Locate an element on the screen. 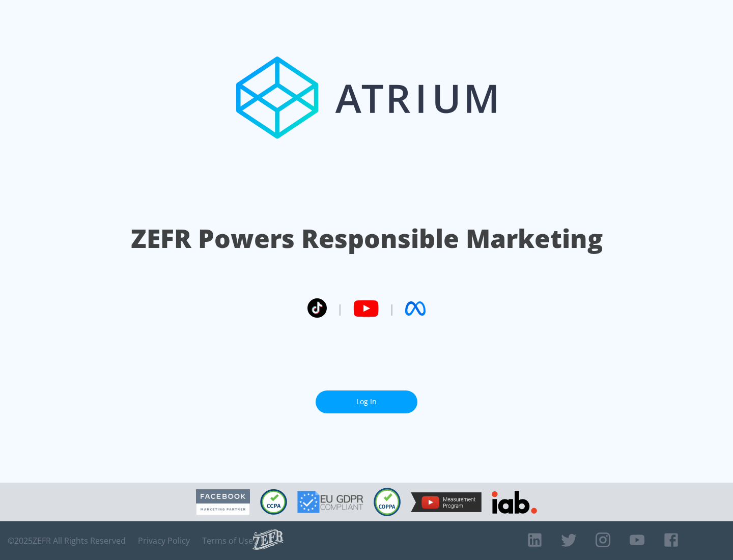 This screenshot has width=733, height=560. img: IAB is located at coordinates (514, 502).